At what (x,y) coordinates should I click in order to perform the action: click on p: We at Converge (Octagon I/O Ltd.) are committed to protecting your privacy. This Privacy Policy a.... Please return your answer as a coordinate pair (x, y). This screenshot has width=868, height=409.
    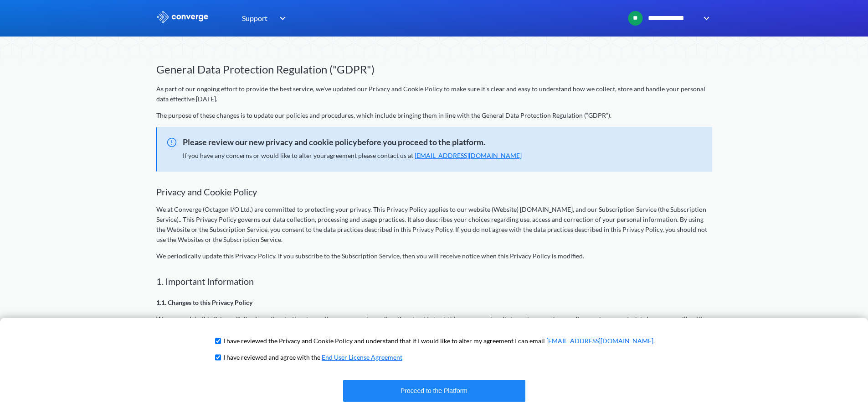
    Looking at the image, I should click on (434, 225).